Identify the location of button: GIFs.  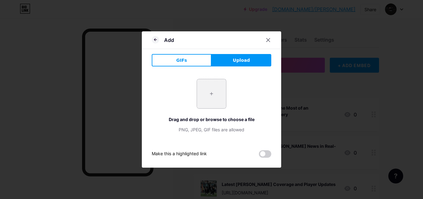
(182, 60).